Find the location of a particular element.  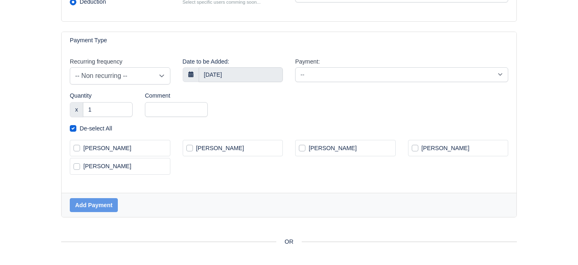

span: x is located at coordinates (76, 110).